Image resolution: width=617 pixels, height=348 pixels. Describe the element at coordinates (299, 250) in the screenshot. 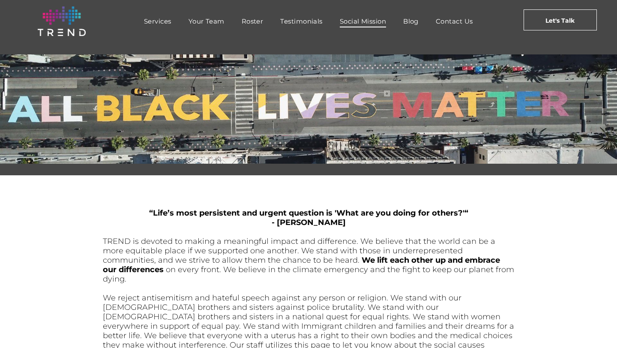

I see `span: TREND is devoted to making a meaningful impact and difference. We believe that the world can be a...` at that location.